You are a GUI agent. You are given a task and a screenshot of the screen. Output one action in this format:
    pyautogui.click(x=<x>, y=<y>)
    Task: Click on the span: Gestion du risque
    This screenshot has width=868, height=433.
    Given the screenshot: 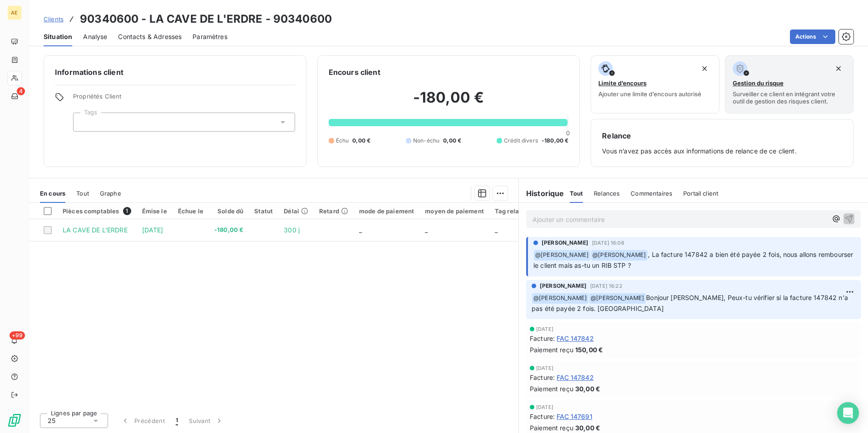 What is the action you would take?
    pyautogui.click(x=758, y=83)
    